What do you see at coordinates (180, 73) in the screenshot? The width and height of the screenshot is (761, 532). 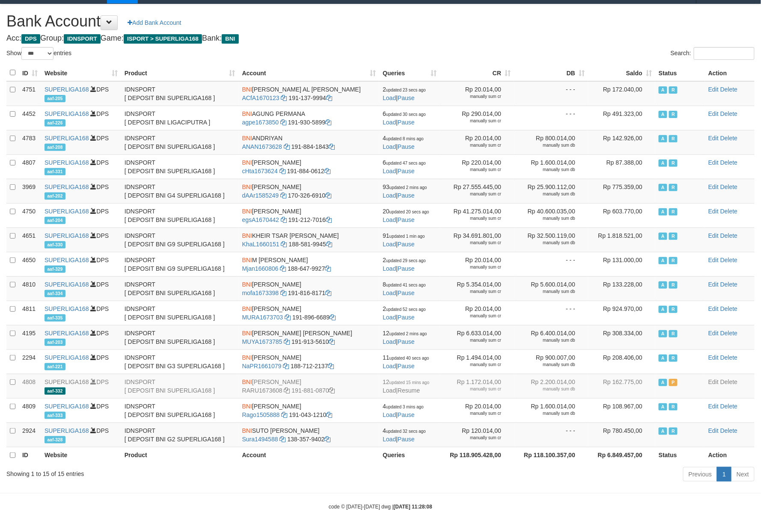 I see `th: Product: activate to sort column ascending` at bounding box center [180, 73].